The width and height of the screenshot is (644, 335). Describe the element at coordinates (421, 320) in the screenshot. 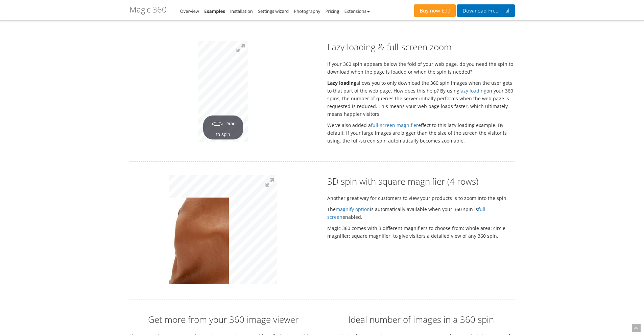

I see `h2: Ideal number of images in a 360 spin` at that location.